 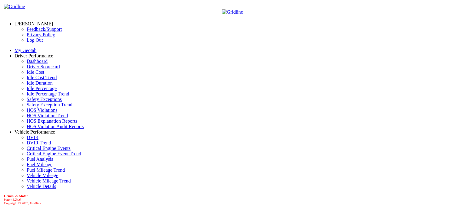 I want to click on a: Fuel Mileage, so click(x=39, y=165).